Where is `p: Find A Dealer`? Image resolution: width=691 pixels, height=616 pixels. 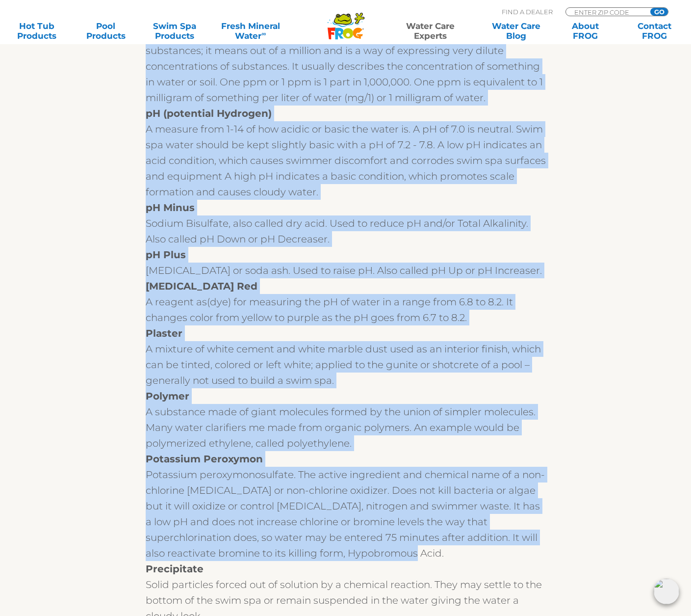 p: Find A Dealer is located at coordinates (528, 12).